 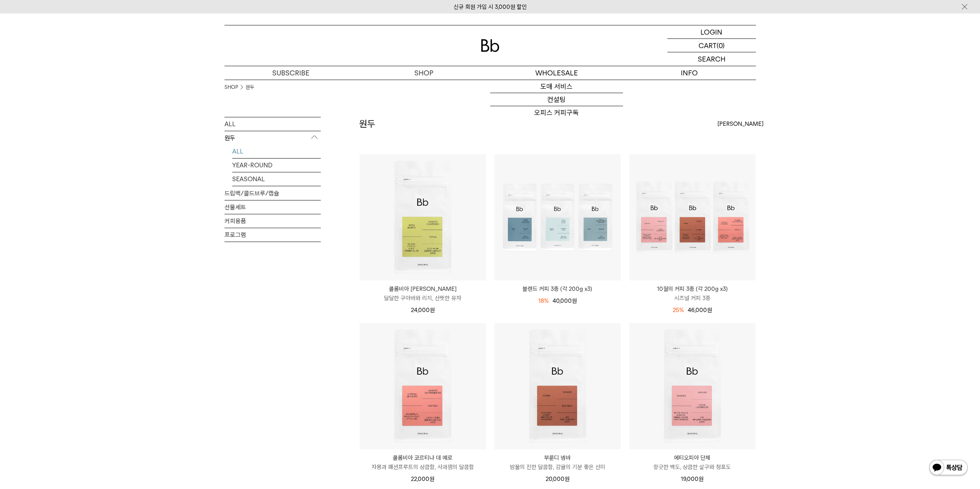 What do you see at coordinates (250, 87) in the screenshot?
I see `a: 원두` at bounding box center [250, 87].